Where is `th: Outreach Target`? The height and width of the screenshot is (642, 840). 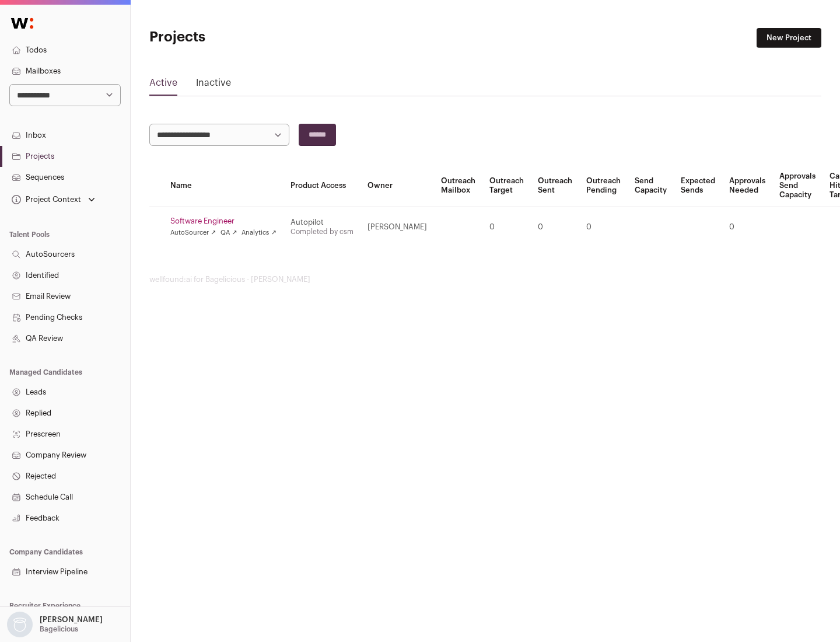 th: Outreach Target is located at coordinates (506, 186).